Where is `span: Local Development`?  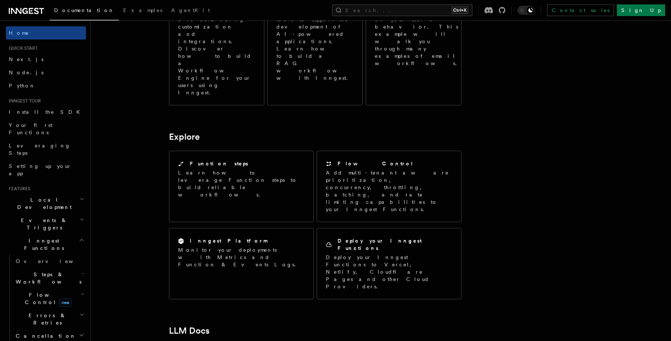 span: Local Development is located at coordinates (43, 203).